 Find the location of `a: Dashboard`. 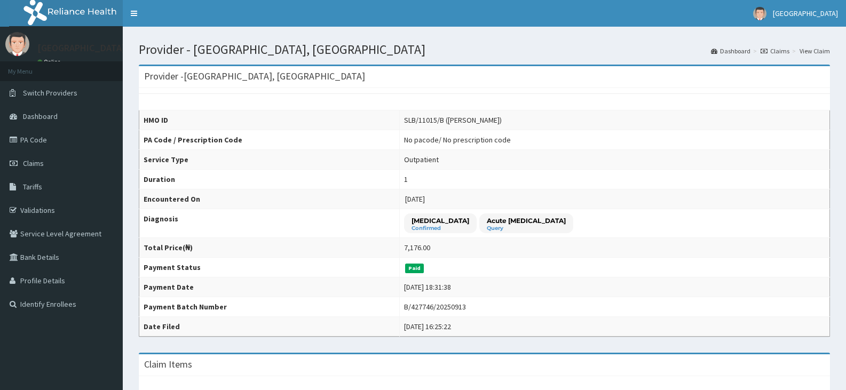

a: Dashboard is located at coordinates (731, 51).